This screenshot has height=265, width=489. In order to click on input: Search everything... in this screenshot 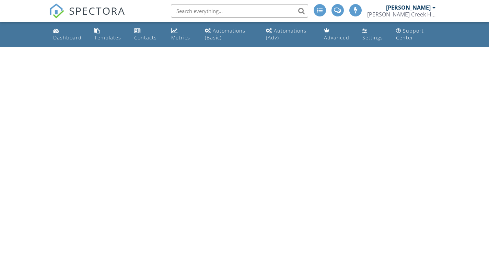, I will do `click(240, 11)`.